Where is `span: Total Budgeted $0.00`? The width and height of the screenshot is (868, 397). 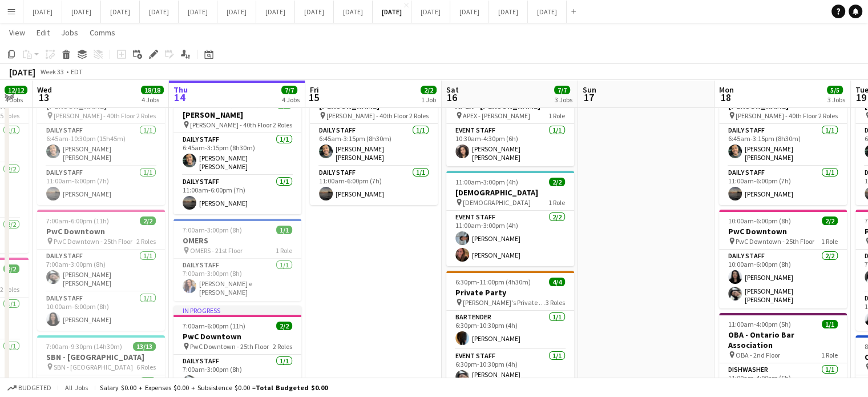 span: Total Budgeted $0.00 is located at coordinates (291, 387).